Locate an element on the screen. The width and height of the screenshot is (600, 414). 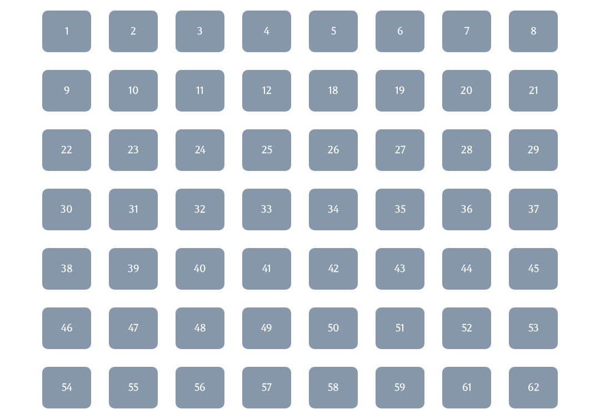
div: 1 is located at coordinates (67, 31).